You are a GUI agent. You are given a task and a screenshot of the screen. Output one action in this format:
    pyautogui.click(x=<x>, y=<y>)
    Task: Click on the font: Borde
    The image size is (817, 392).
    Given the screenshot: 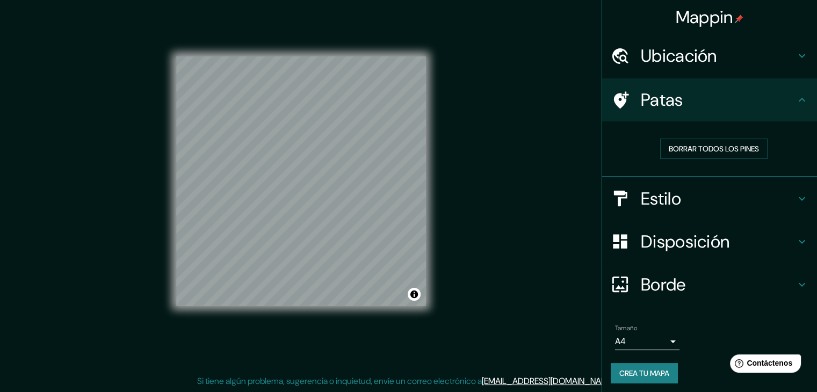 What is the action you would take?
    pyautogui.click(x=664, y=285)
    